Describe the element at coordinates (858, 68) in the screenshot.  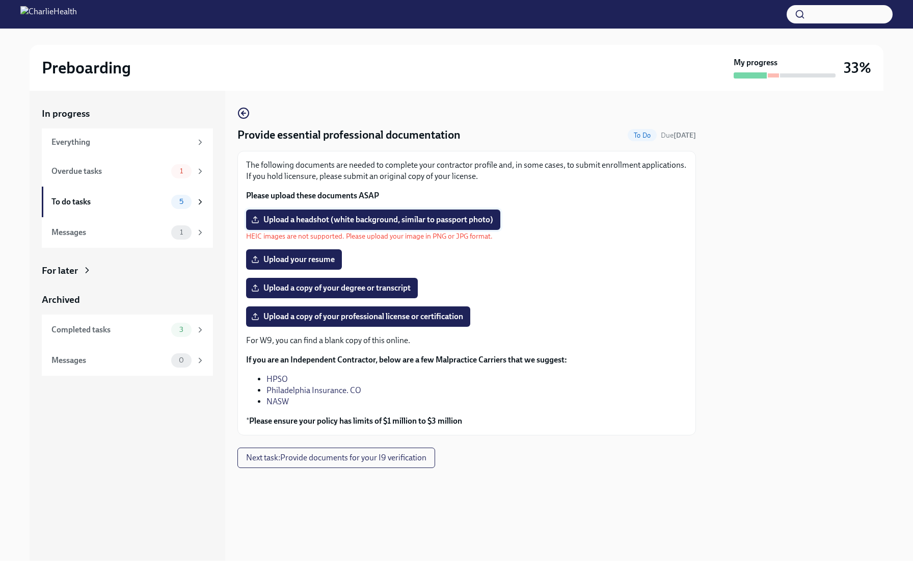
I see `h3: 33%` at that location.